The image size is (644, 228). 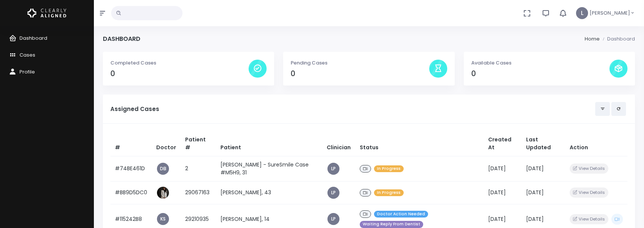 I want to click on a: KS, so click(x=163, y=219).